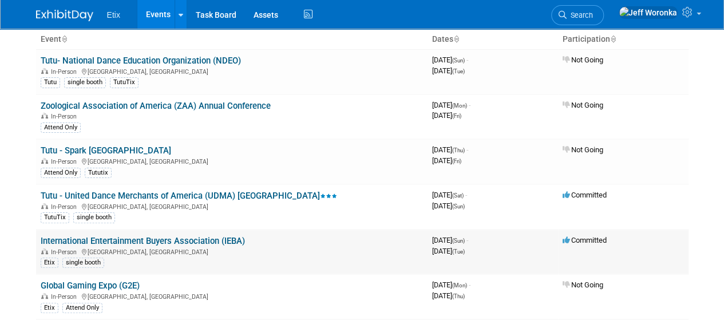 This screenshot has height=320, width=724. What do you see at coordinates (90, 286) in the screenshot?
I see `a: Global Gaming Expo (G2E)` at bounding box center [90, 286].